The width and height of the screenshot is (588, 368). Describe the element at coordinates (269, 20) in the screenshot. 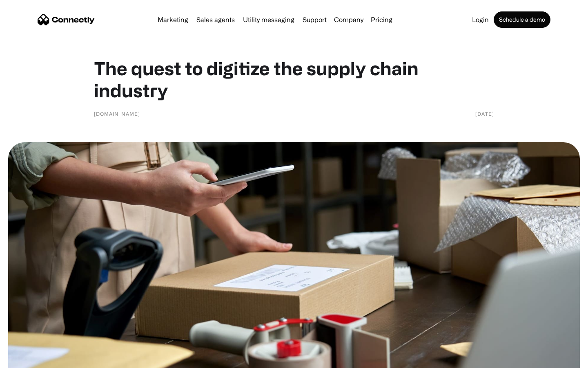

I see `a: Utility messaging` at that location.